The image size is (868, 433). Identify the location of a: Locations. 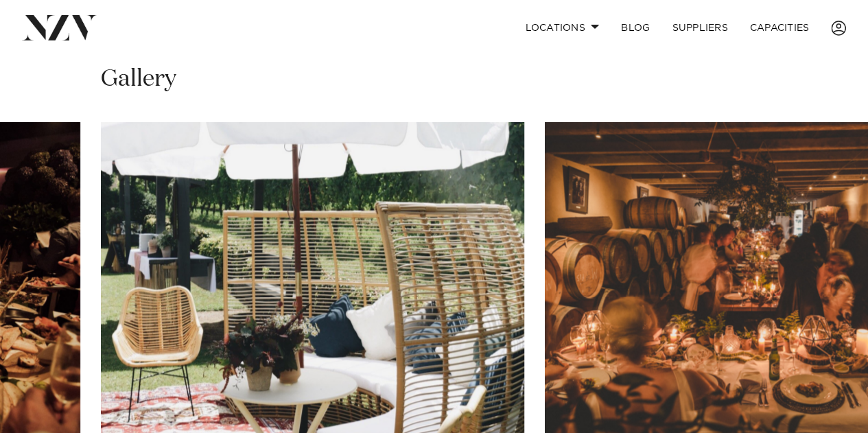
(562, 28).